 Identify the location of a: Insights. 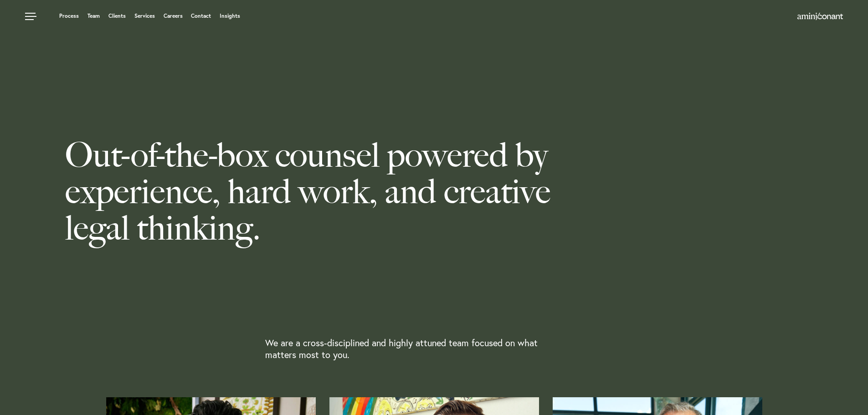
(230, 16).